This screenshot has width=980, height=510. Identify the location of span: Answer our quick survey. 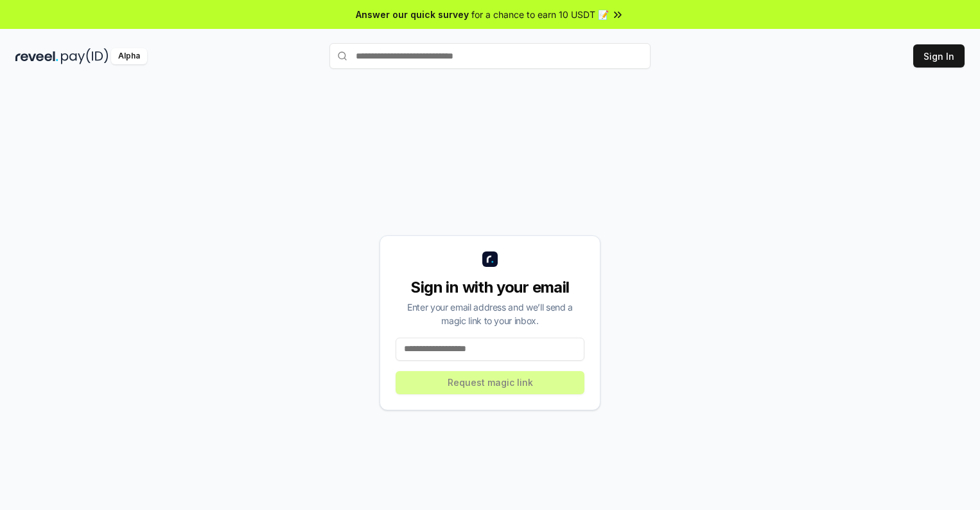
(412, 15).